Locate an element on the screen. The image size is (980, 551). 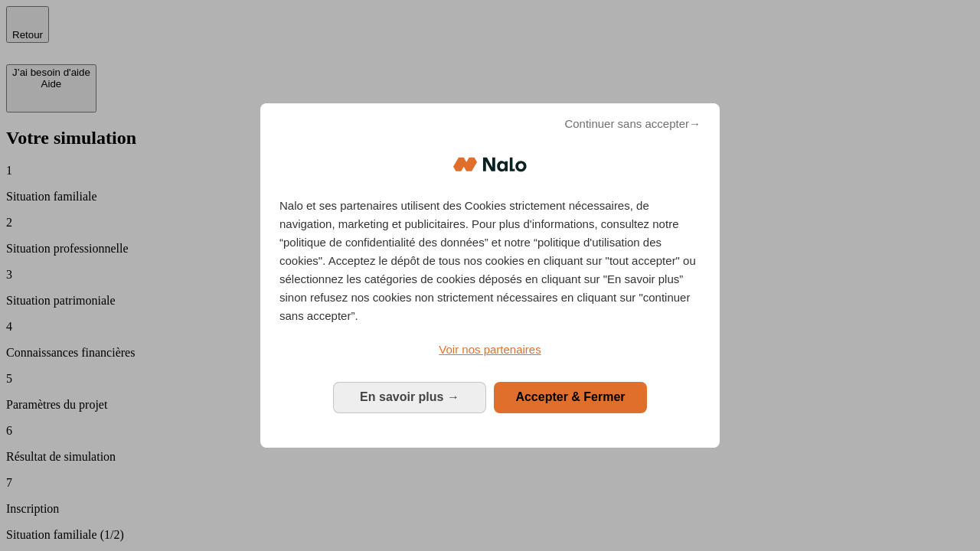
p: Nalo et ses partenaires utilisent des Cookies strictement nécessaires, de navigation, marketing e... is located at coordinates (490, 261).